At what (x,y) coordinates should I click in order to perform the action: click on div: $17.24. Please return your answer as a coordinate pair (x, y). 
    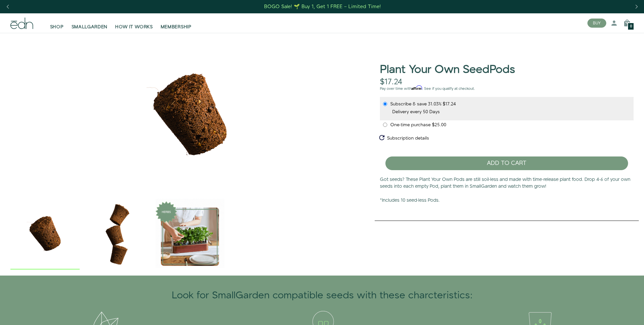
    Looking at the image, I should click on (391, 82).